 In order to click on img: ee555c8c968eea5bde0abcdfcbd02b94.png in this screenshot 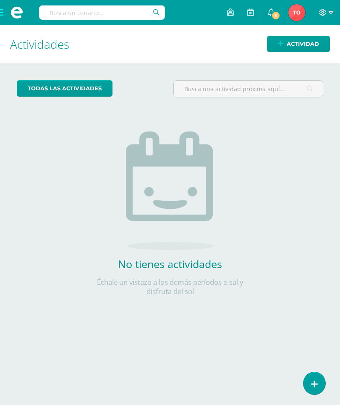, I will do `click(297, 13)`.